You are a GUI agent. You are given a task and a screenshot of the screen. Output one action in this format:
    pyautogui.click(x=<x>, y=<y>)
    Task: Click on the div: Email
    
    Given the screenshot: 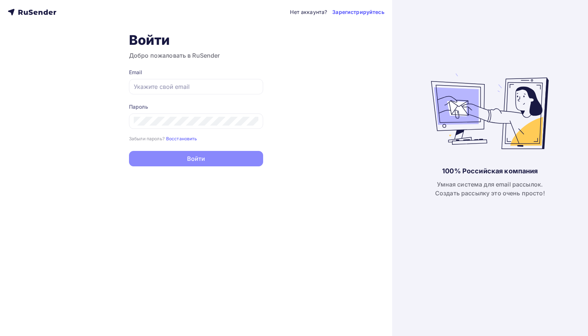 What is the action you would take?
    pyautogui.click(x=196, y=72)
    